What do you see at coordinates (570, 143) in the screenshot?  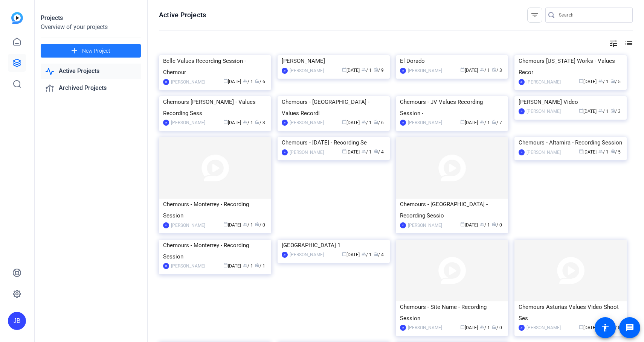 I see `div: Chemours - Altamira - Recording Session` at bounding box center [570, 143].